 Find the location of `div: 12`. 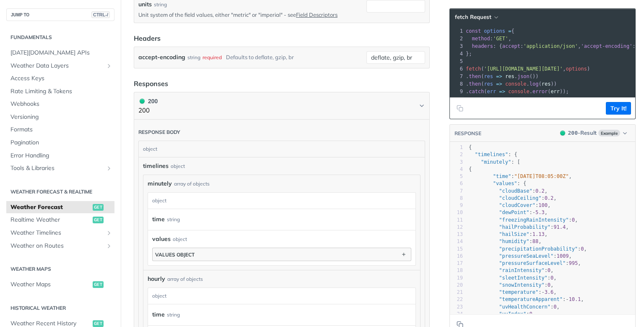

div: 12 is located at coordinates (456, 227).